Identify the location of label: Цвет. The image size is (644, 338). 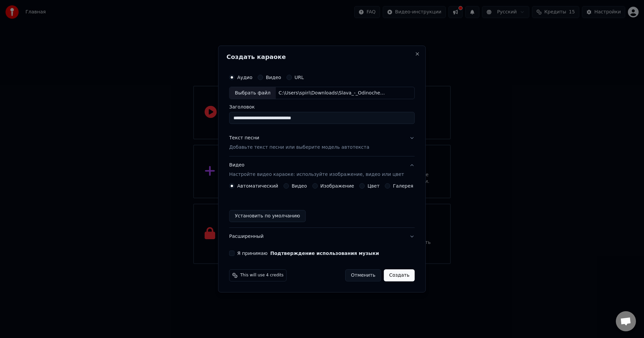
(373, 185).